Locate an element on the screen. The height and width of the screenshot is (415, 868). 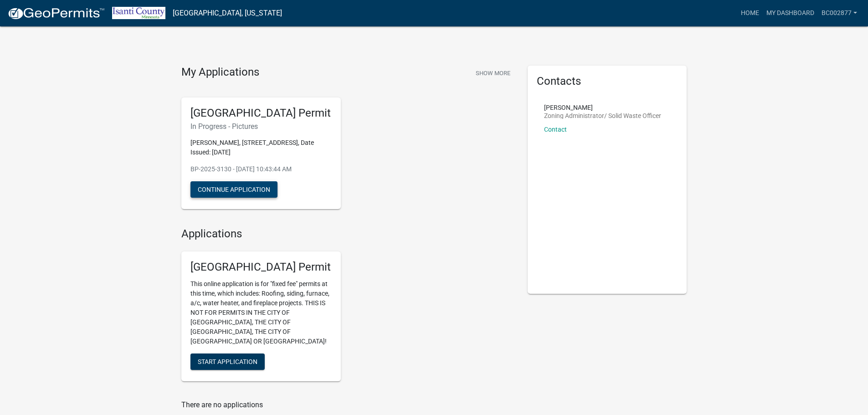
p: There are no applications is located at coordinates (348, 405).